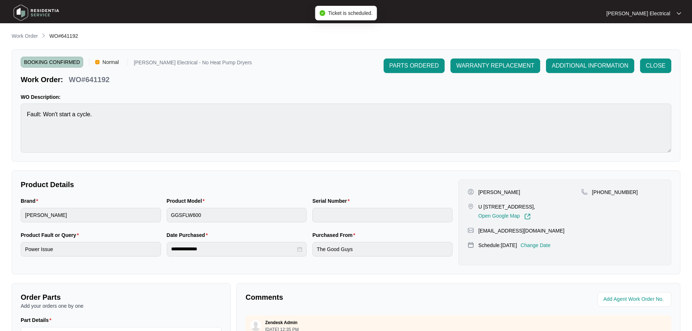 The width and height of the screenshot is (692, 331). I want to click on input: Date Purchased, so click(234, 249).